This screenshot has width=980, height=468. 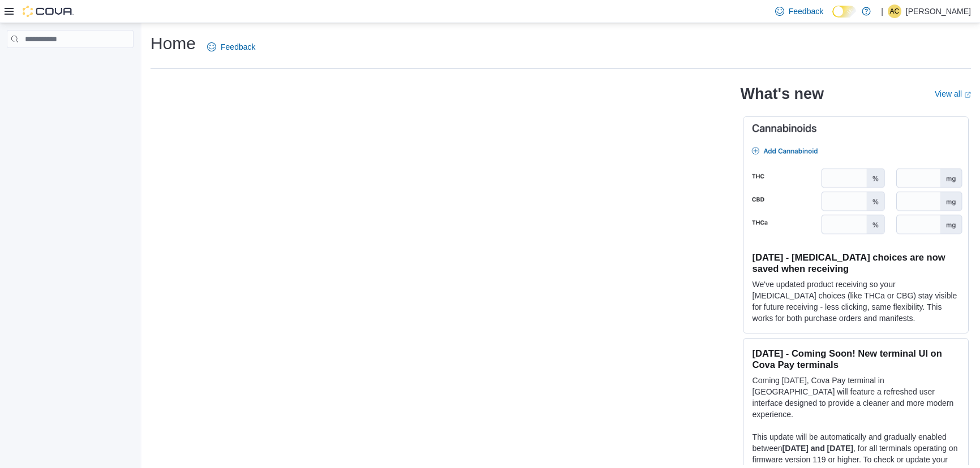 I want to click on a: View allExternal link, so click(x=953, y=94).